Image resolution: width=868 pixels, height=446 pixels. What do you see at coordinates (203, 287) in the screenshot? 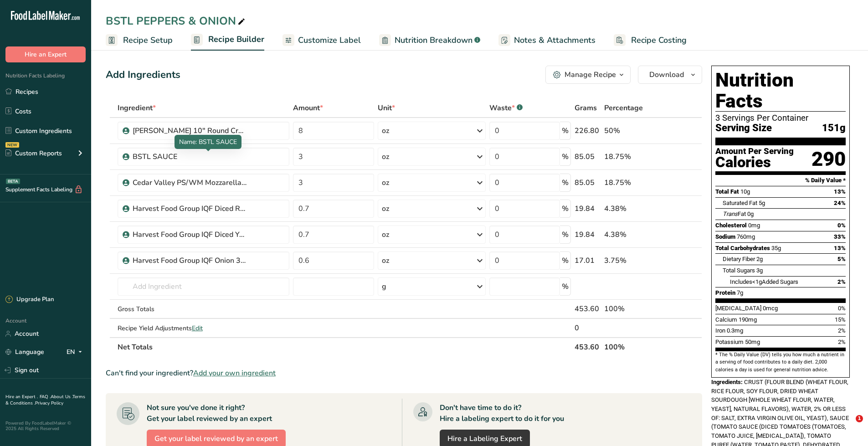
I see `input: Add Ingredient` at bounding box center [203, 287].